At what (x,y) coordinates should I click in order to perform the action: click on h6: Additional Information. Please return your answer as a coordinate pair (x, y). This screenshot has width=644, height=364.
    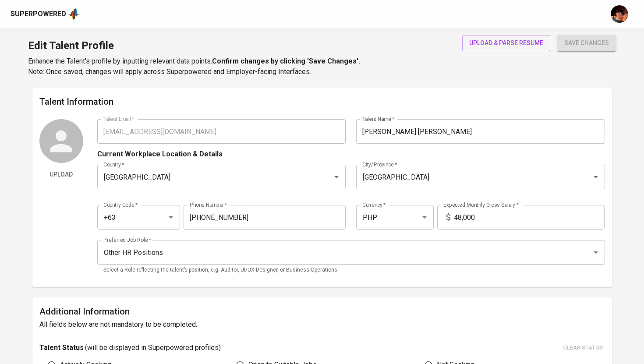
    Looking at the image, I should click on (322, 312).